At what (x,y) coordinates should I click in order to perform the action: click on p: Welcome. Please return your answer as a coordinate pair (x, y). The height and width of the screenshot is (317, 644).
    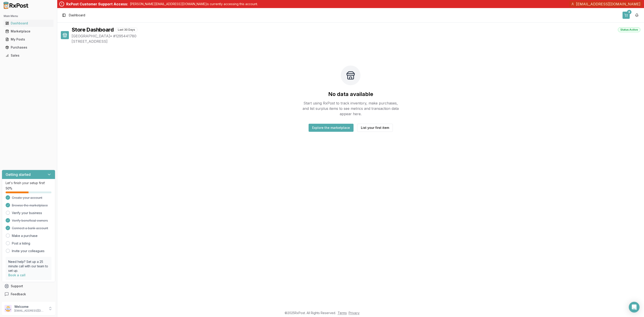
    Looking at the image, I should click on (30, 306).